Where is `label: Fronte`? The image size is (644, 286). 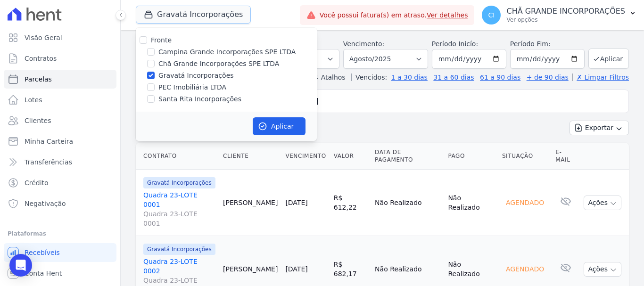
label: Fronte is located at coordinates (161, 40).